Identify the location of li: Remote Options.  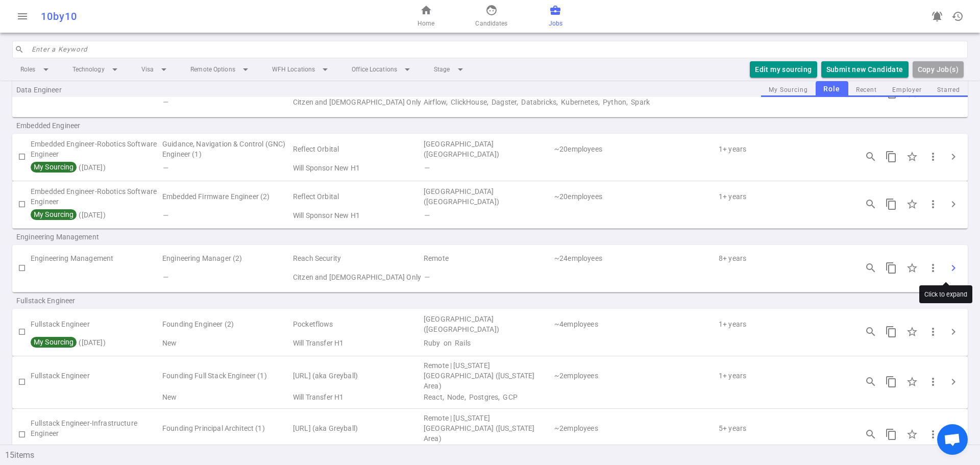
(221, 69).